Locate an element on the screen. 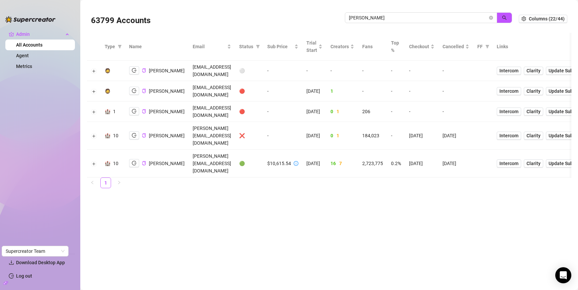 Image resolution: width=578 pixels, height=290 pixels. div: Open Intercom Messenger is located at coordinates (564, 275).